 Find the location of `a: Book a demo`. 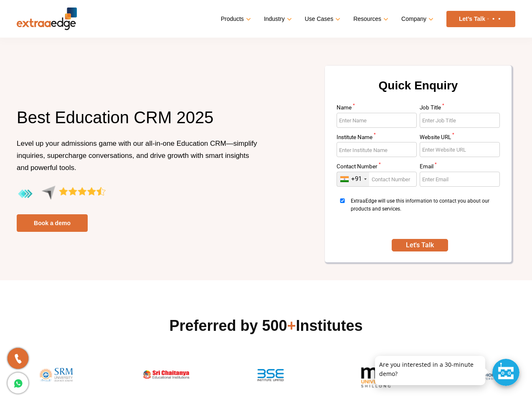

a: Book a demo is located at coordinates (52, 223).